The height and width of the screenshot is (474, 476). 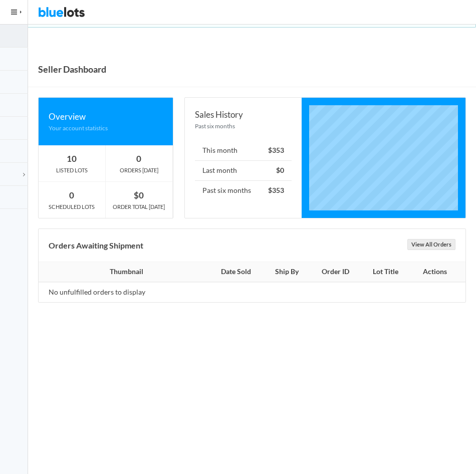 I want to click on strong: 10, so click(x=71, y=158).